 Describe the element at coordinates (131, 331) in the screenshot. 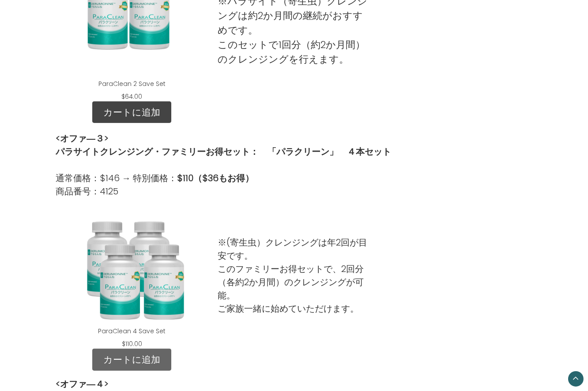

I see `a: ParaClean 4 Save Set` at that location.